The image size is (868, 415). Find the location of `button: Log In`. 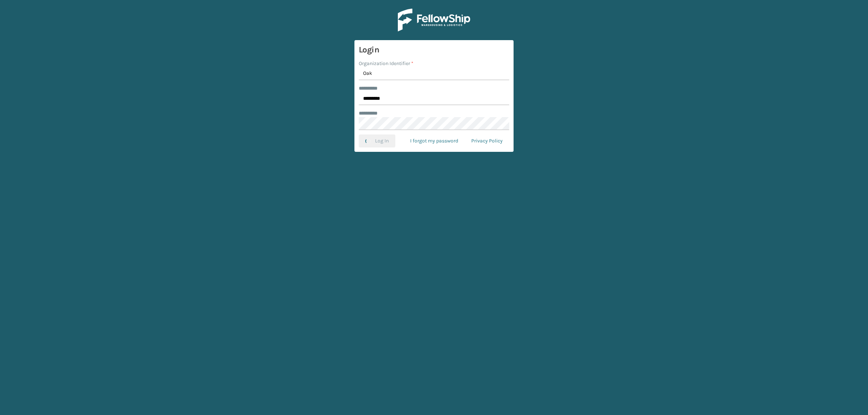

button: Log In is located at coordinates (377, 141).